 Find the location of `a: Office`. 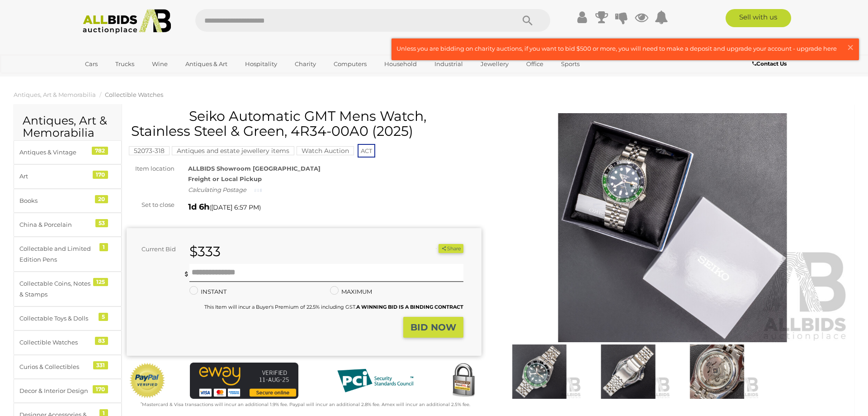

a: Office is located at coordinates (534, 63).